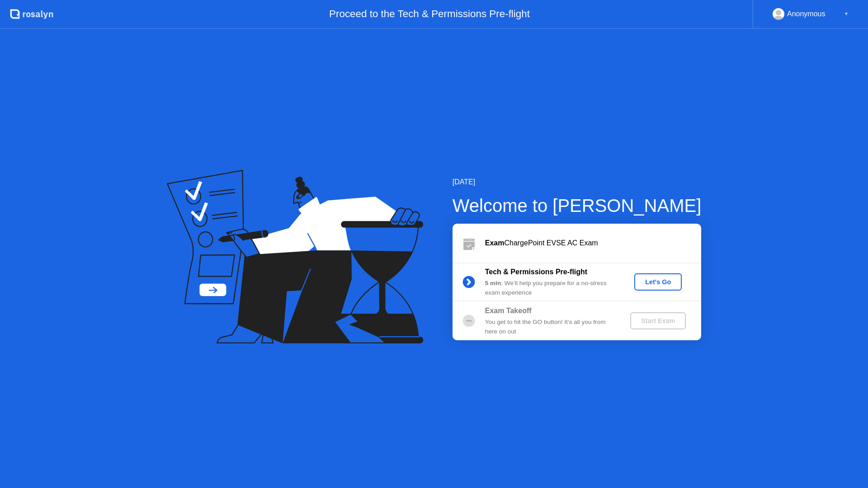  I want to click on div: ChargePoint EVSE AC Exam, so click(593, 243).